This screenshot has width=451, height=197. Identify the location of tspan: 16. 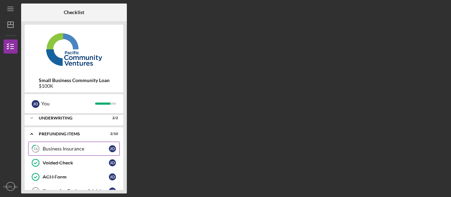
(36, 149).